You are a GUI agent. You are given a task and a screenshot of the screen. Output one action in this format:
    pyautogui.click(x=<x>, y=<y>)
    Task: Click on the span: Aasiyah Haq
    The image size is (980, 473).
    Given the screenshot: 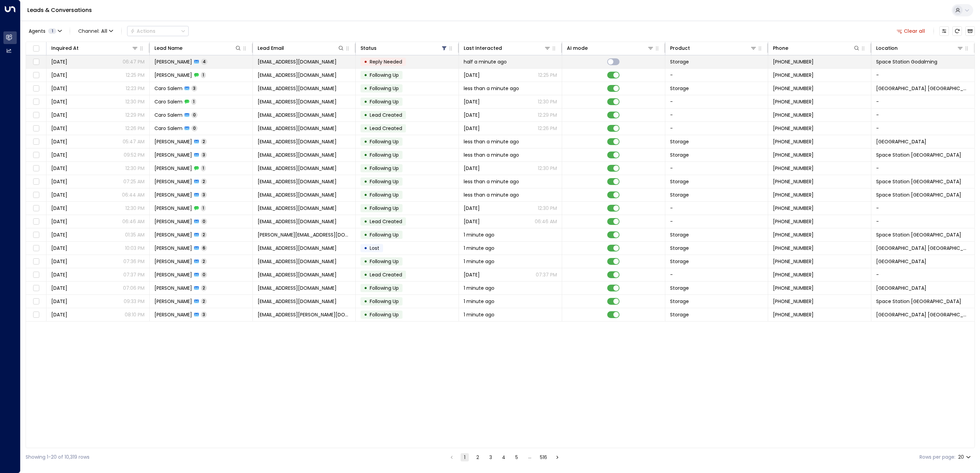 What is the action you would take?
    pyautogui.click(x=173, y=168)
    